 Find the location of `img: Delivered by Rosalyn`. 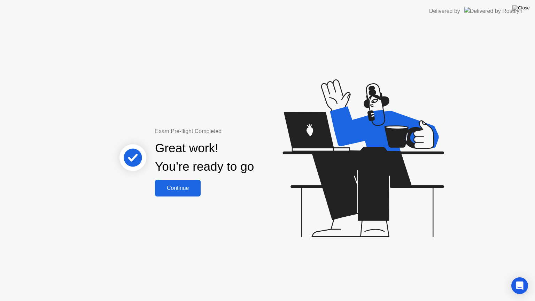

img: Delivered by Rosalyn is located at coordinates (493, 11).